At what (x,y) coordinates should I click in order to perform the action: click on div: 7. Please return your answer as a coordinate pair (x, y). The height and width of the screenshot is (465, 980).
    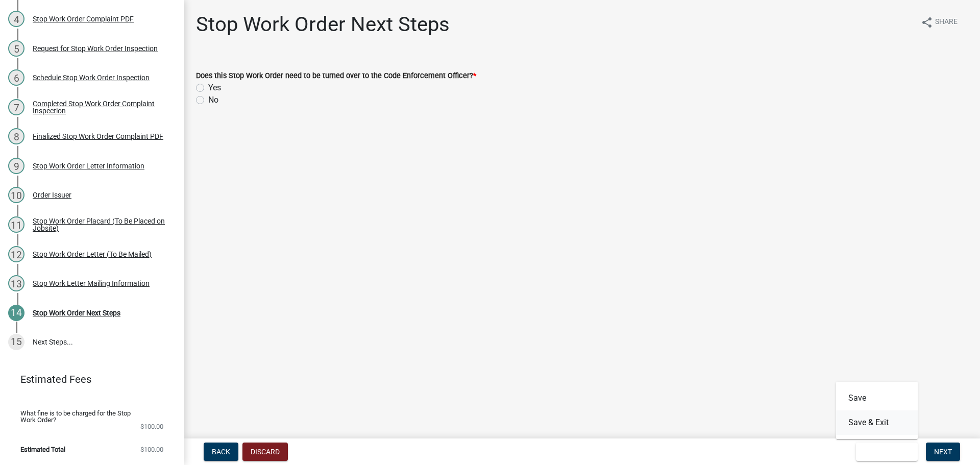
    Looking at the image, I should click on (16, 107).